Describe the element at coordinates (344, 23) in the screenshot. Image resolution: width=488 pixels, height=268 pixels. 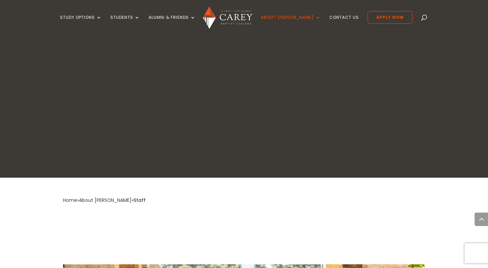
I see `a: Contact Us` at that location.